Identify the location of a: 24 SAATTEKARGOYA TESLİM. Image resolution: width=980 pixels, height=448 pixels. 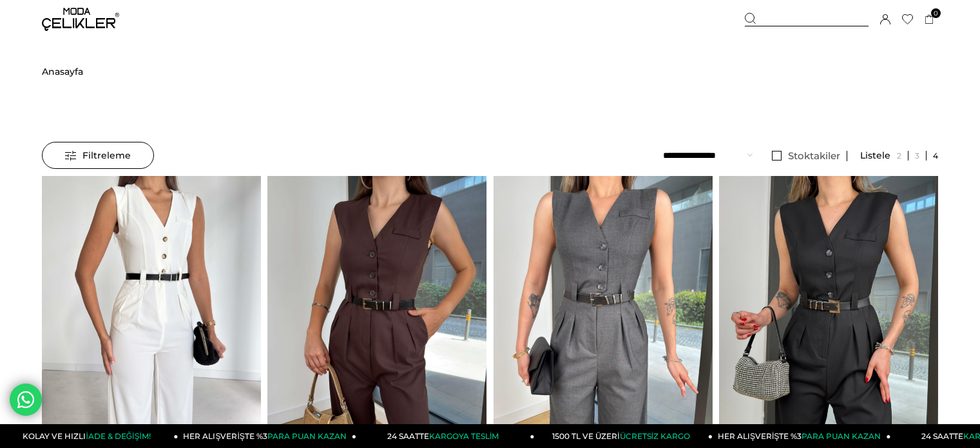
(445, 436).